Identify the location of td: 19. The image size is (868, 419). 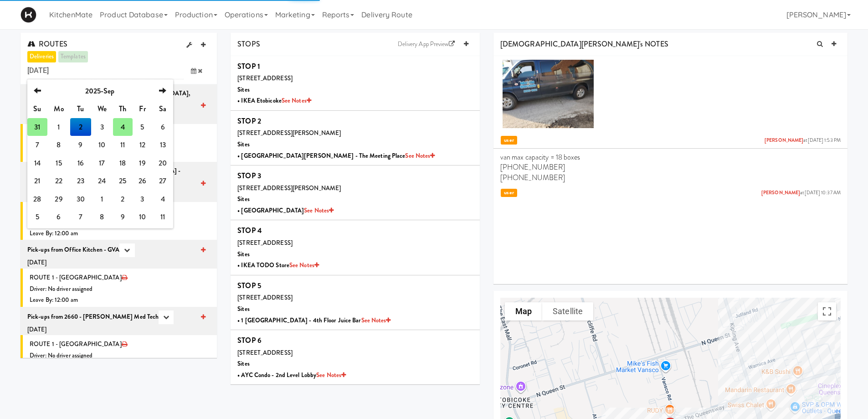
(142, 163).